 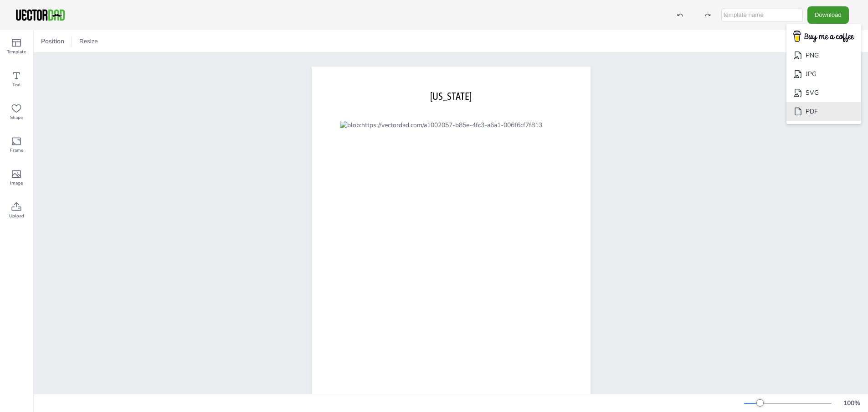 I want to click on button: Resize, so click(x=89, y=41).